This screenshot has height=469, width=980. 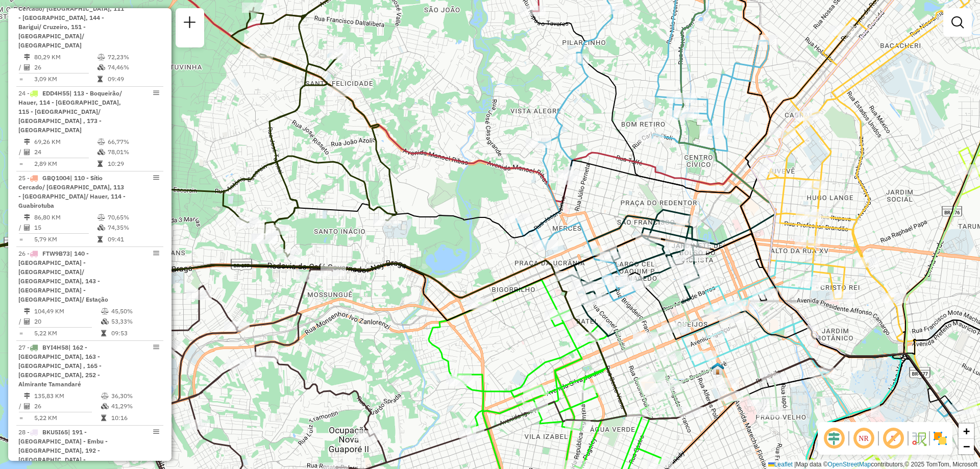 What do you see at coordinates (873, 465) in the screenshot?
I see `div: Map data © contributors,© 2025 TomTom, Microsoft` at bounding box center [873, 465].